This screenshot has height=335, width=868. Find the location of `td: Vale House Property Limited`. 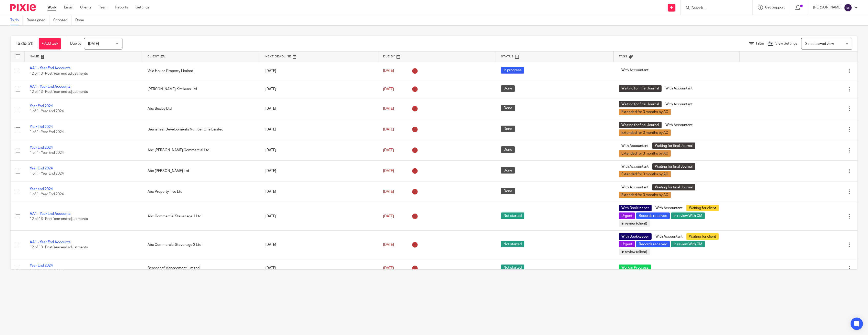

td: Vale House Property Limited is located at coordinates (201, 71).